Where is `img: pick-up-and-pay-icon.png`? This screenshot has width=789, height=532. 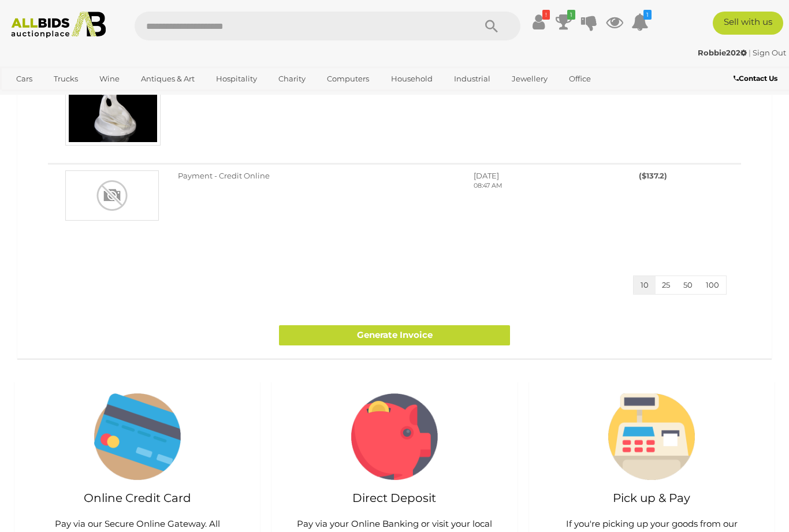
img: pick-up-and-pay-icon.png is located at coordinates (652, 437).